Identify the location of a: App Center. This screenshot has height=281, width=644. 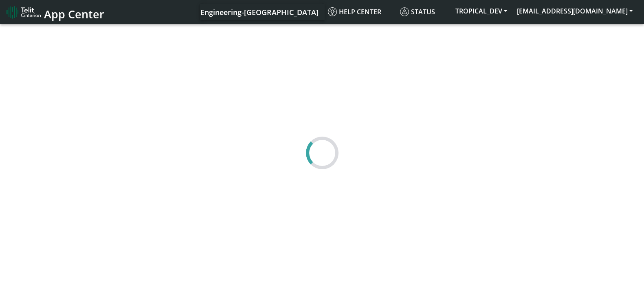
(54, 12).